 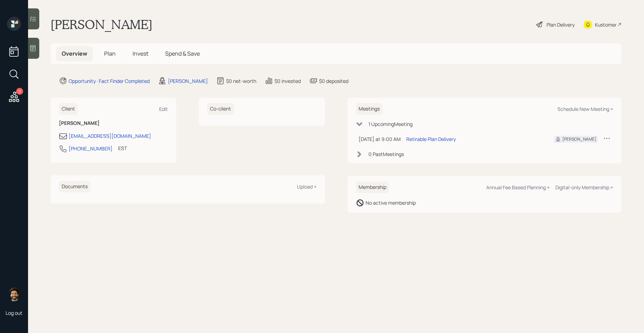 What do you see at coordinates (20, 91) in the screenshot?
I see `div: 11` at bounding box center [20, 91].